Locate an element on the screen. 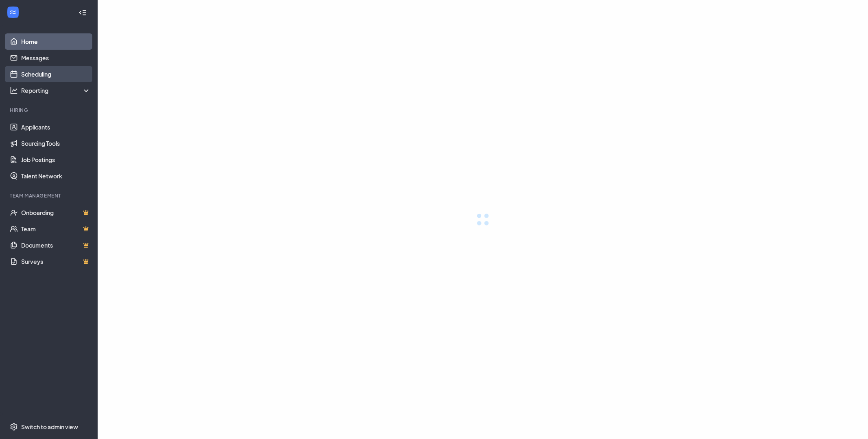  div: Reporting is located at coordinates (56, 90).